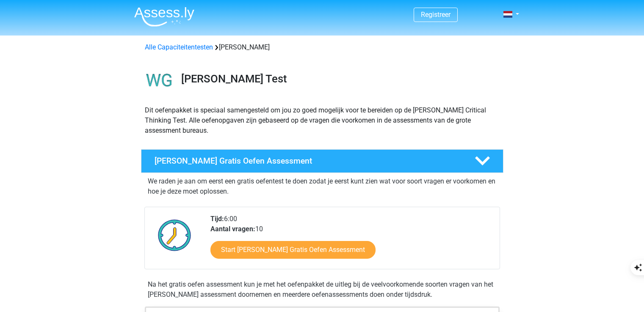 Image resolution: width=644 pixels, height=312 pixels. Describe the element at coordinates (179, 47) in the screenshot. I see `a: Alle Capaciteitentesten` at that location.